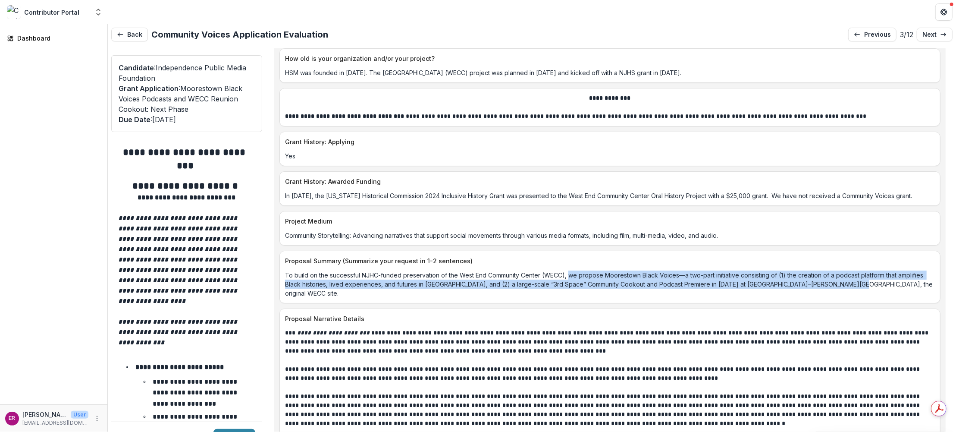 This screenshot has width=956, height=432. Describe the element at coordinates (79, 414) in the screenshot. I see `p: User` at that location.